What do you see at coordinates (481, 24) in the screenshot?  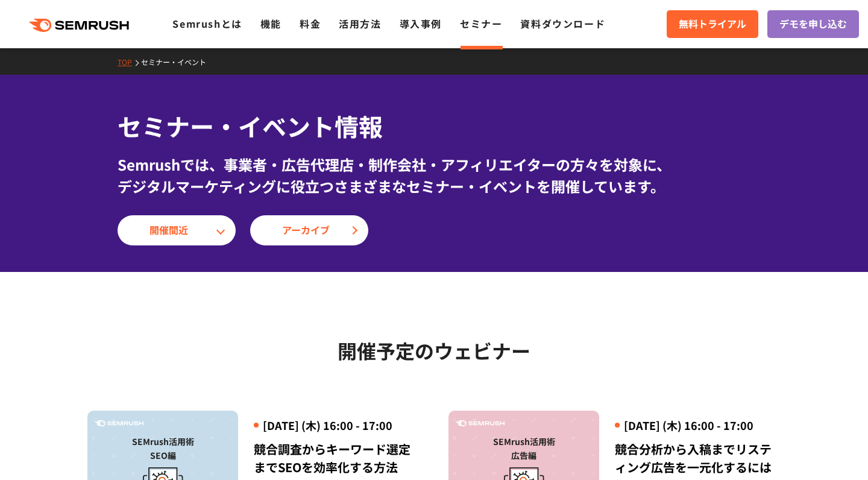 I see `a: セミナー` at bounding box center [481, 24].